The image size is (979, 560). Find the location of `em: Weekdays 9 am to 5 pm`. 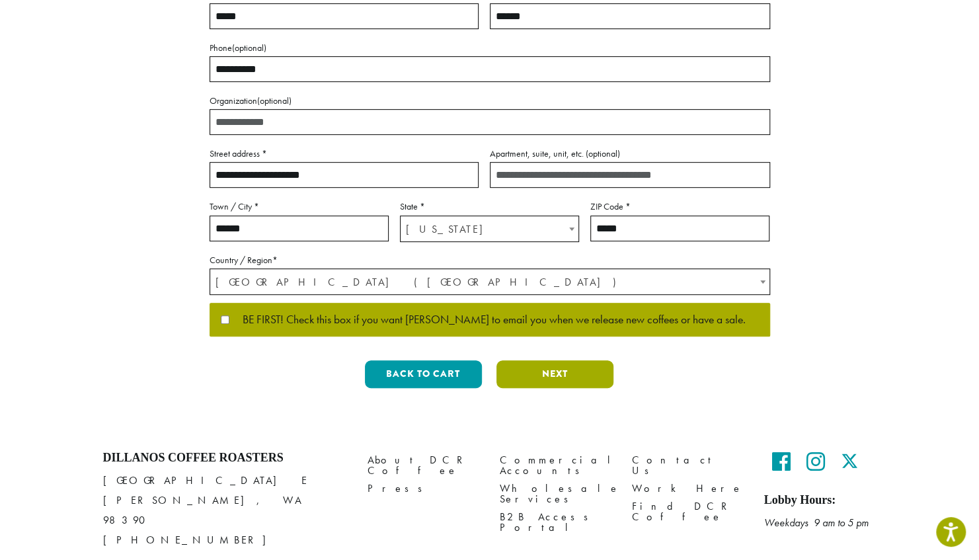

em: Weekdays 9 am to 5 pm is located at coordinates (817, 522).